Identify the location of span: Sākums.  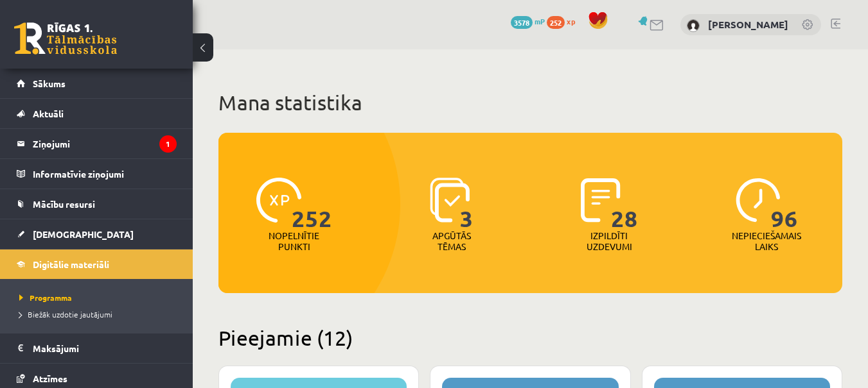
(49, 83).